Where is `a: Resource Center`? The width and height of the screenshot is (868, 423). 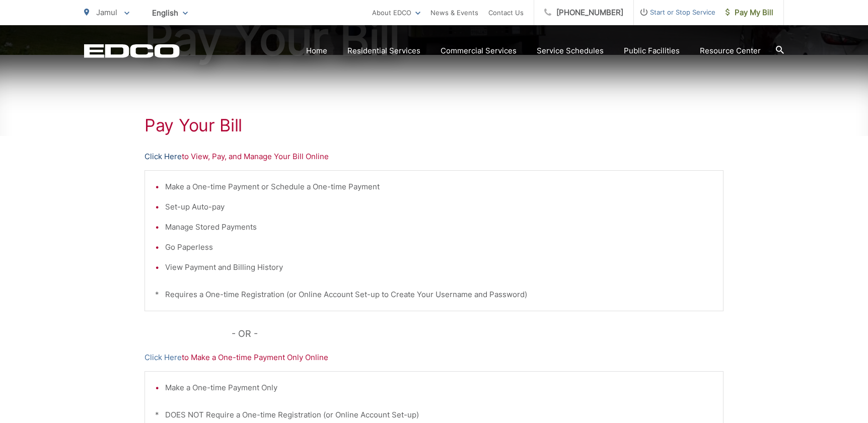 a: Resource Center is located at coordinates (730, 51).